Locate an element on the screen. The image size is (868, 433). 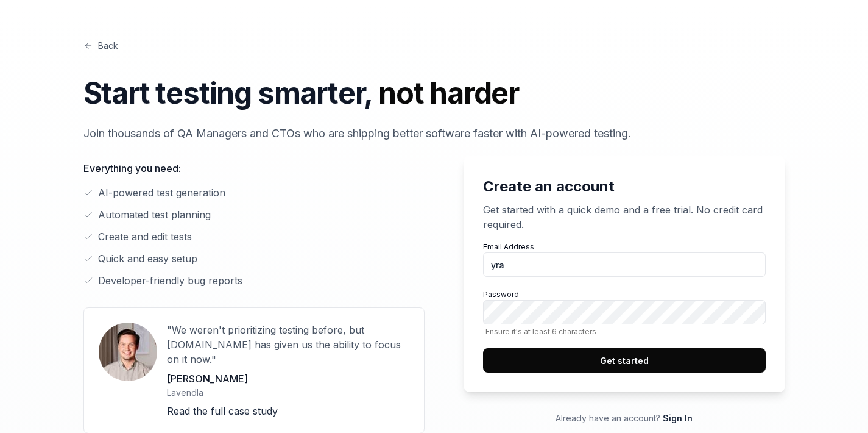
p: Already have an account? is located at coordinates (625, 418).